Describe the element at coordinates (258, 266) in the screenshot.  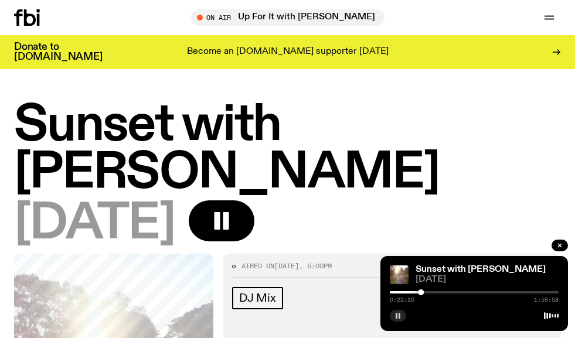
I see `span: Aired on` at that location.